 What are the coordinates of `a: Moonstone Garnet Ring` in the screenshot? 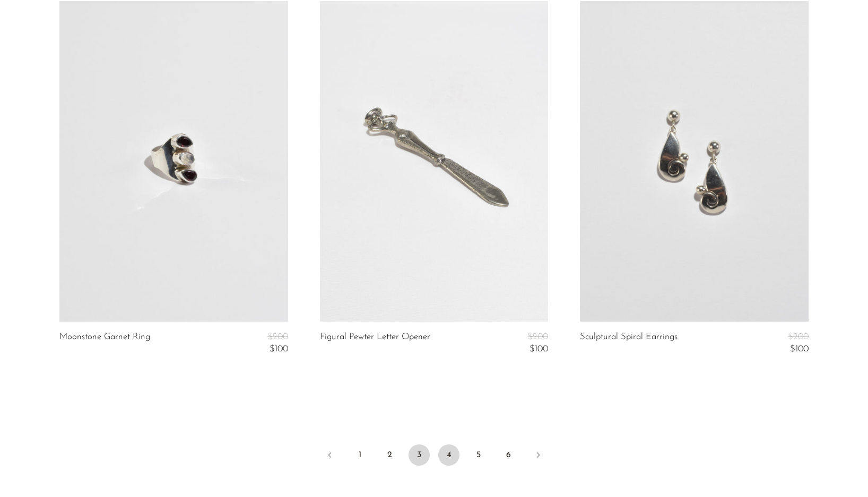 It's located at (104, 342).